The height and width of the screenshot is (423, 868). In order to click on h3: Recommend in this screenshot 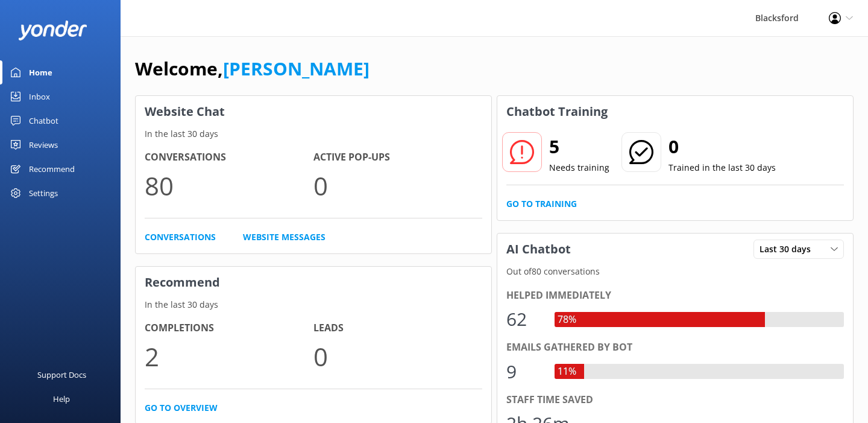, I will do `click(314, 282)`.